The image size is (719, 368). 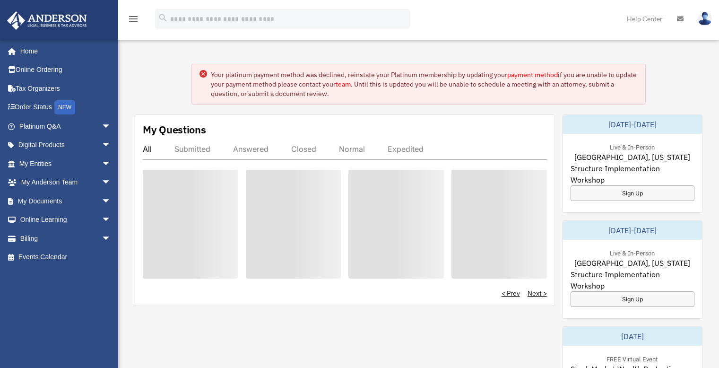 What do you see at coordinates (133, 19) in the screenshot?
I see `i: menu` at bounding box center [133, 19].